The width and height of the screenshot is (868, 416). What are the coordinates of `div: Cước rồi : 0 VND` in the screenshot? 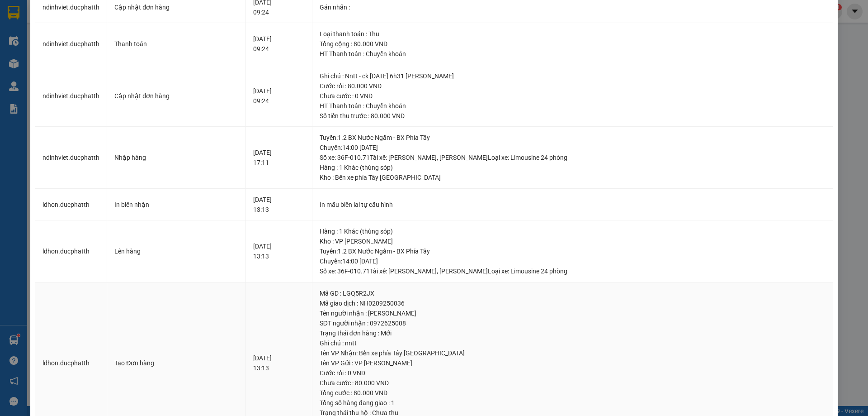 It's located at (573, 373).